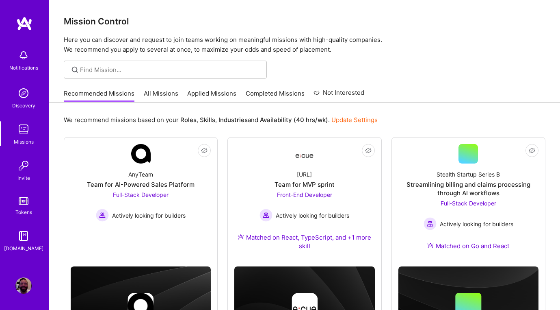 The height and width of the screenshot is (310, 560). What do you see at coordinates (75, 69) in the screenshot?
I see `i: icon SearchGrey` at bounding box center [75, 69].